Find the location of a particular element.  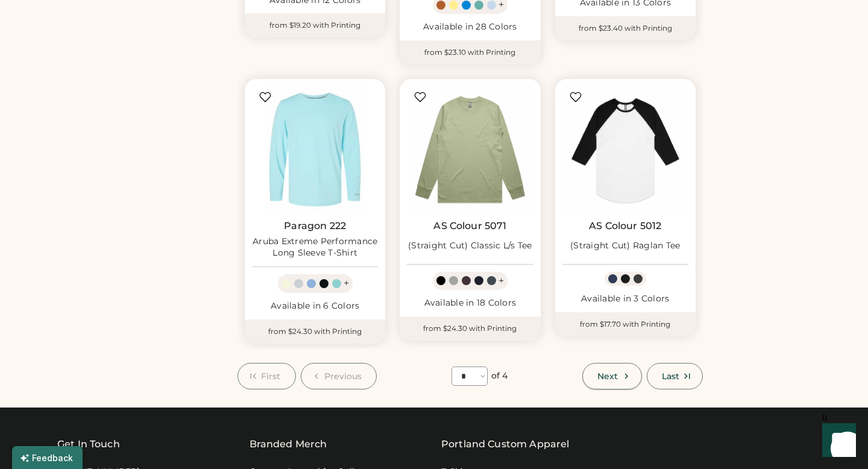

div: Branded Merch is located at coordinates (288, 444).